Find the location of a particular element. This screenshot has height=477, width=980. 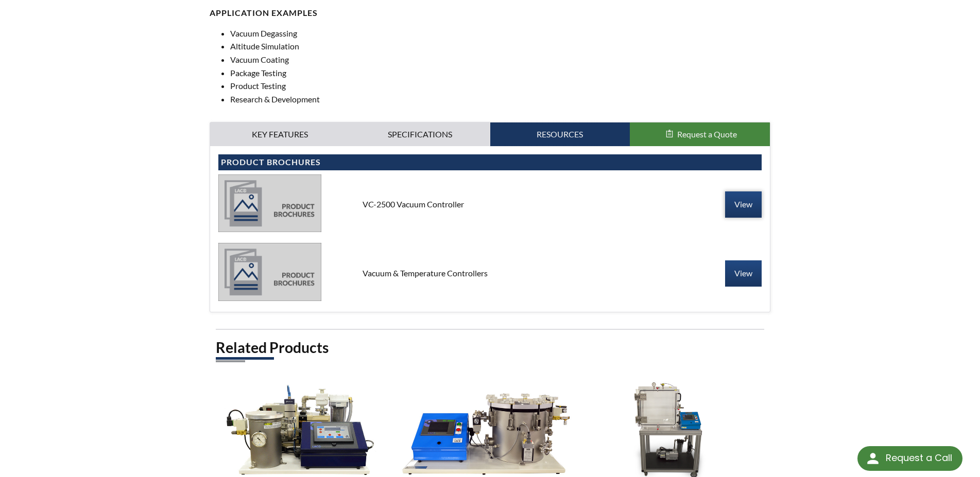

button: Request a Quote is located at coordinates (699, 134).